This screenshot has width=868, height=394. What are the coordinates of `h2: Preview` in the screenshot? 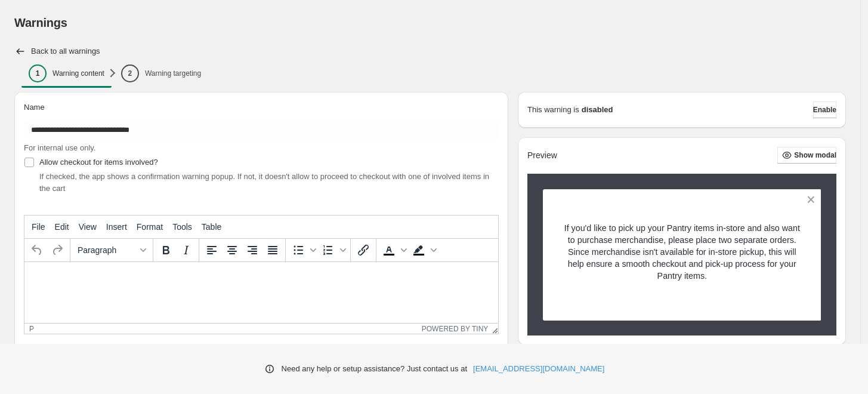 It's located at (542, 155).